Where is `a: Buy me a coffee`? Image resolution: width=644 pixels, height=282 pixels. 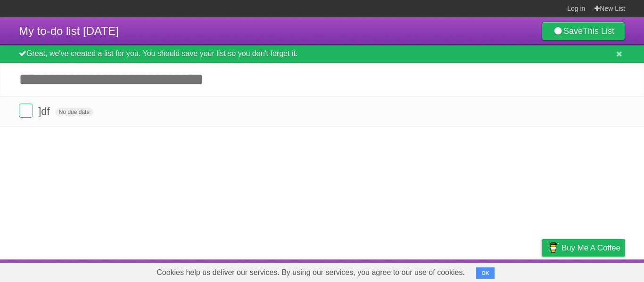
a: Buy me a coffee is located at coordinates (583, 247).